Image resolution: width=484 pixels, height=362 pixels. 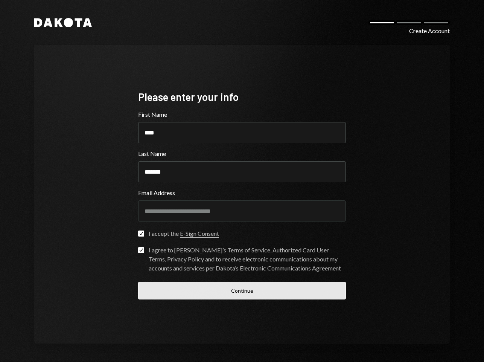 What do you see at coordinates (242, 115) in the screenshot?
I see `label: First Name` at bounding box center [242, 115].